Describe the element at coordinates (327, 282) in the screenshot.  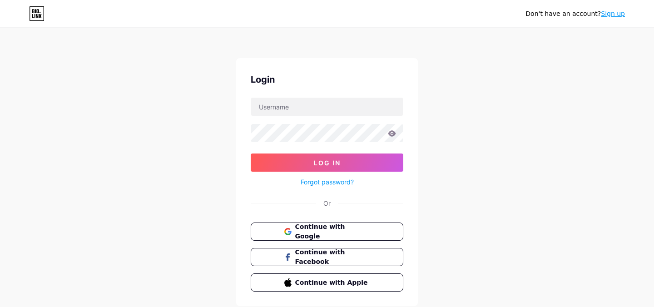
I see `button: Continue with Apple` at that location.